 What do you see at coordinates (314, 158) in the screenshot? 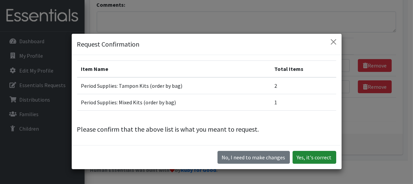
I see `button: Yes, it's correct` at bounding box center [314, 158].